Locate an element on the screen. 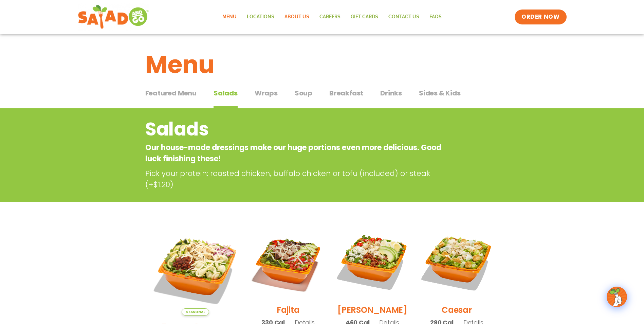 The height and width of the screenshot is (324, 644). h2: Caesar is located at coordinates (456, 310).